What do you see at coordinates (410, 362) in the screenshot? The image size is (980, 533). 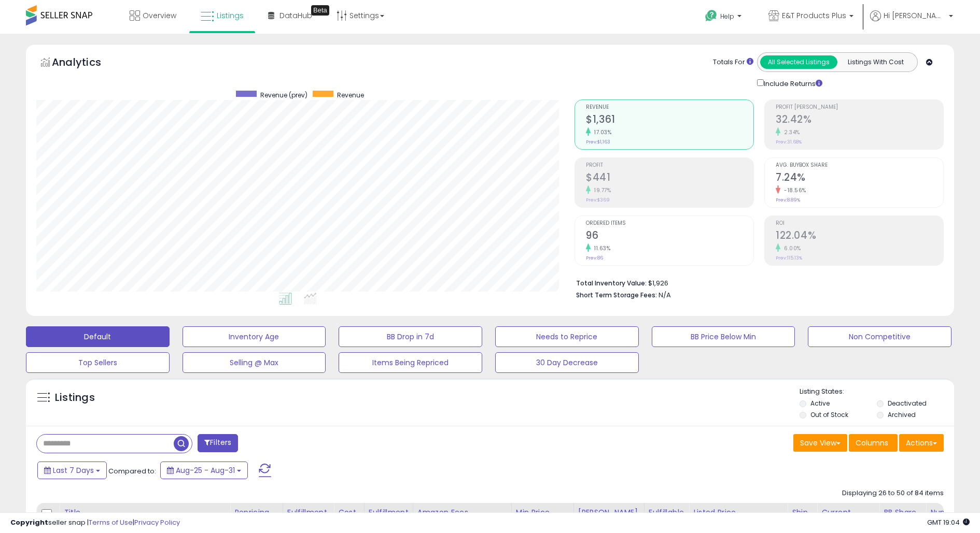 I see `button: Items Being Repriced` at bounding box center [410, 362].